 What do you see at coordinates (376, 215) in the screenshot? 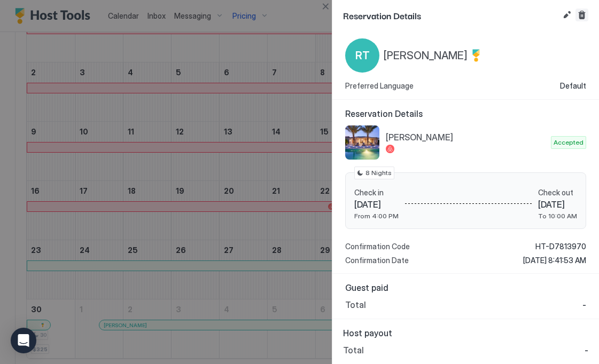
I see `span: From 4:00 PM` at bounding box center [376, 215].